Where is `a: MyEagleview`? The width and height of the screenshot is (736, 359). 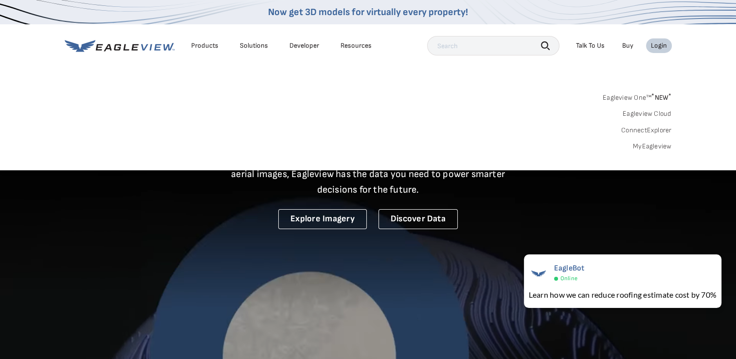 a: MyEagleview is located at coordinates (652, 146).